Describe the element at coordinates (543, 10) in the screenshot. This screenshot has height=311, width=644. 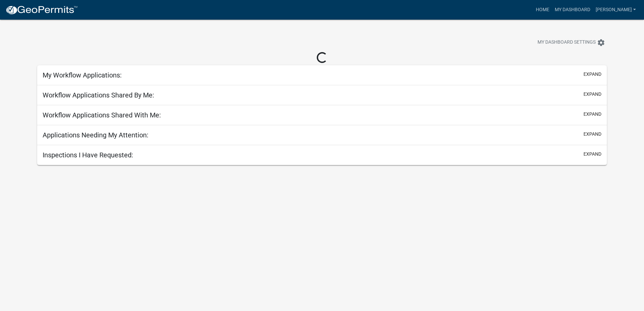
I see `a: Home` at that location.